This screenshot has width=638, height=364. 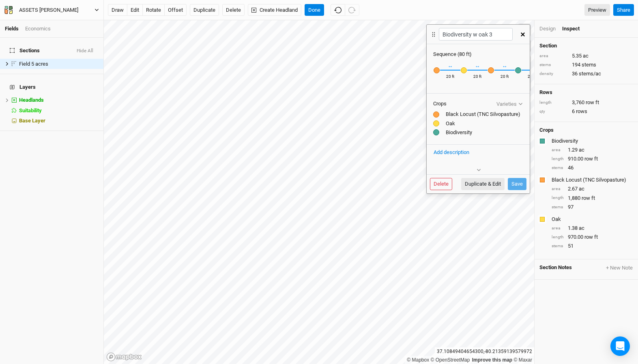 What do you see at coordinates (319, 192) in the screenshot?
I see `canvas: Map` at bounding box center [319, 192].